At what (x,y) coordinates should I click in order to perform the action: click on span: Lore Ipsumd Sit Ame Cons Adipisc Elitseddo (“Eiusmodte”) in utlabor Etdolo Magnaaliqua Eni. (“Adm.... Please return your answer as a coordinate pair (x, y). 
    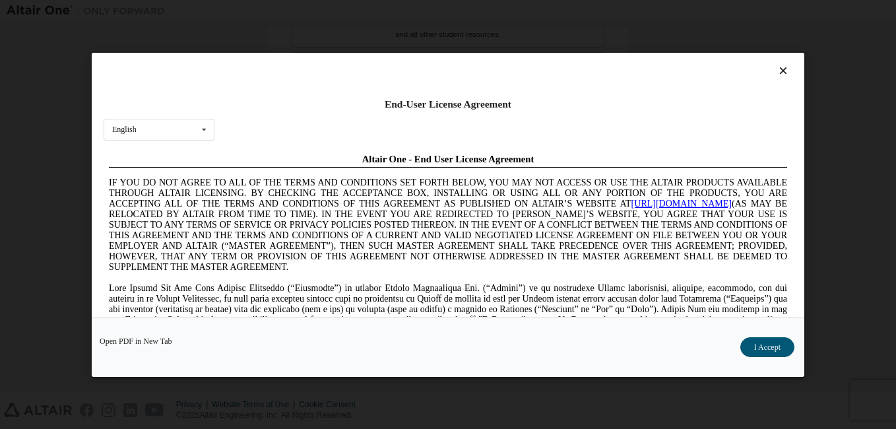
    Looking at the image, I should click on (344, 181).